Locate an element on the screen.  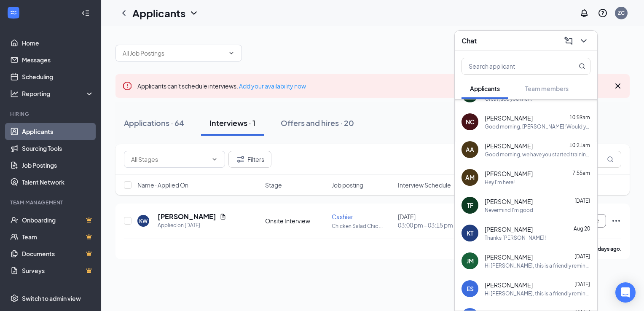
div: AA is located at coordinates (470, 150).